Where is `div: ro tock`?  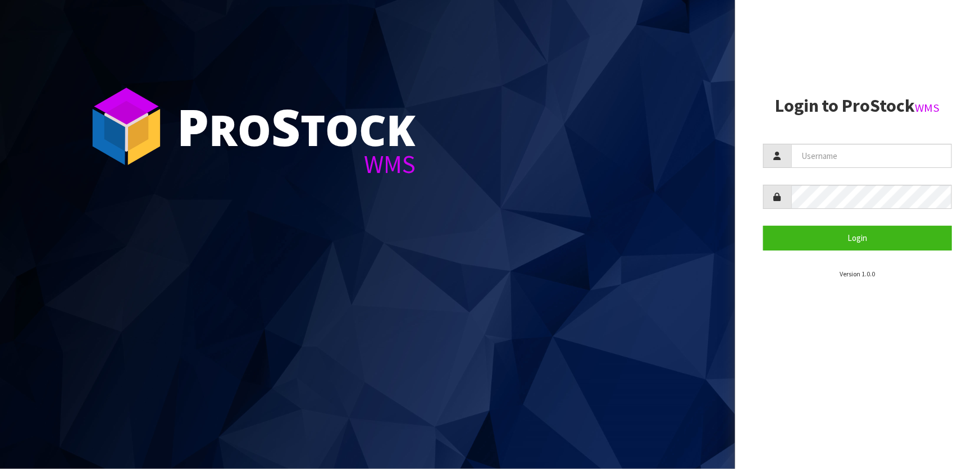 div: ro tock is located at coordinates (296, 127).